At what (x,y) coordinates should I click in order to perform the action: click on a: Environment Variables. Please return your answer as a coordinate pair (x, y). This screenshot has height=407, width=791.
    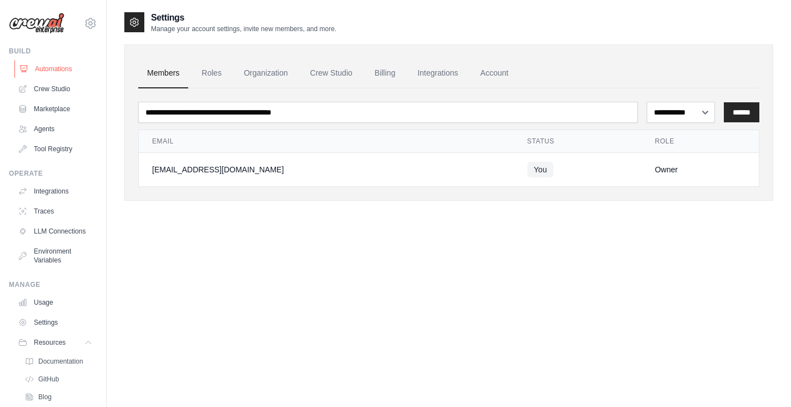
    Looking at the image, I should click on (55, 255).